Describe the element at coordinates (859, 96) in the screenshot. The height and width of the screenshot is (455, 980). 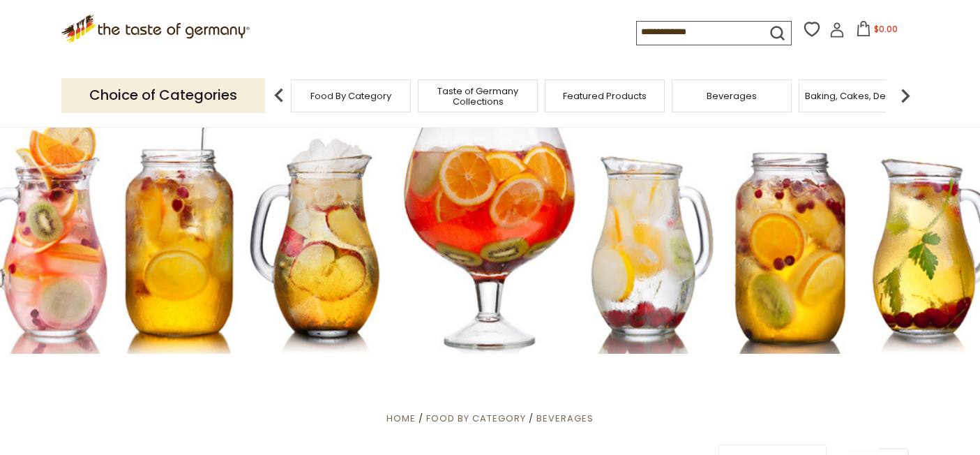
I see `span: Baking, Cakes, Desserts` at that location.